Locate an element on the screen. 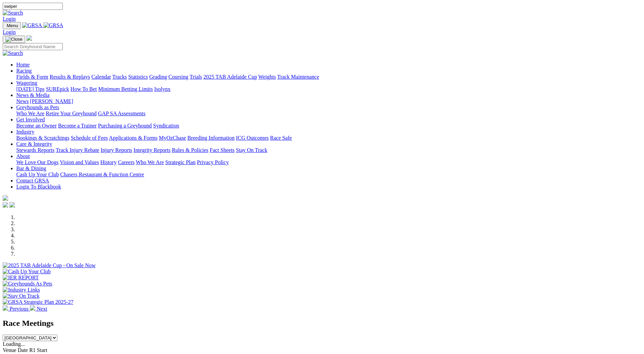 This screenshot has height=354, width=644. a: 2025 TAB Adelaide Cup is located at coordinates (230, 77).